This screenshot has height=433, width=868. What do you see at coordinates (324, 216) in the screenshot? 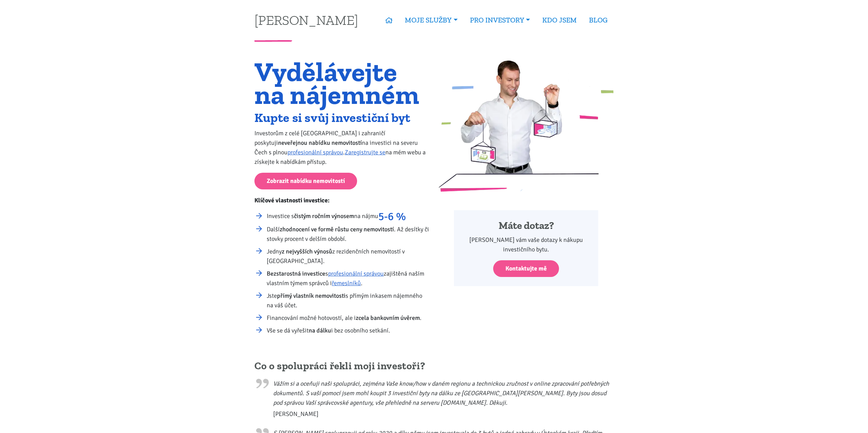
I see `strong: čistým ročním výnosem` at bounding box center [324, 216].